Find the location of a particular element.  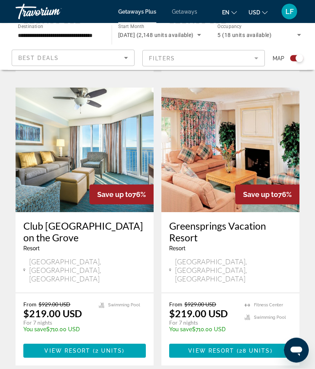

span: 28 units is located at coordinates (255, 351).